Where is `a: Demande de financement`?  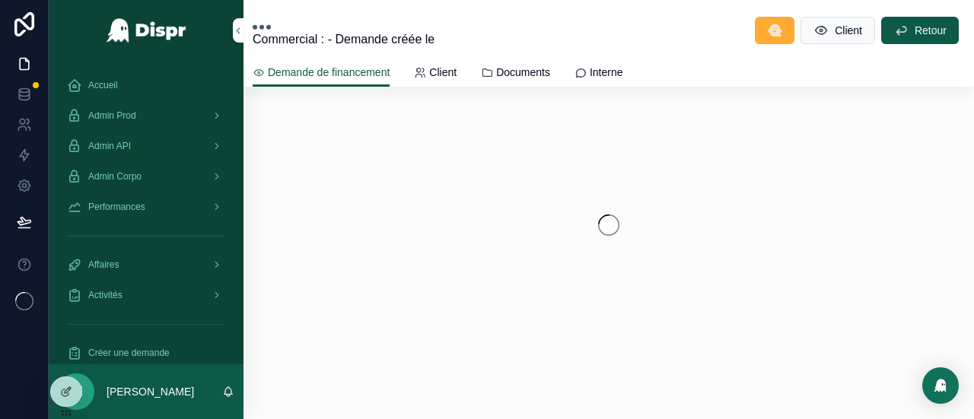
a: Demande de financement is located at coordinates (321, 73).